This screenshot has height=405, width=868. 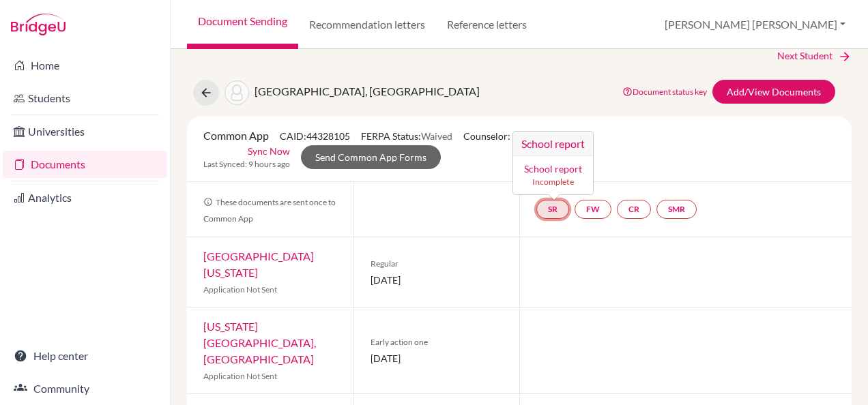 What do you see at coordinates (635, 209) in the screenshot?
I see `a: CR` at bounding box center [635, 209].